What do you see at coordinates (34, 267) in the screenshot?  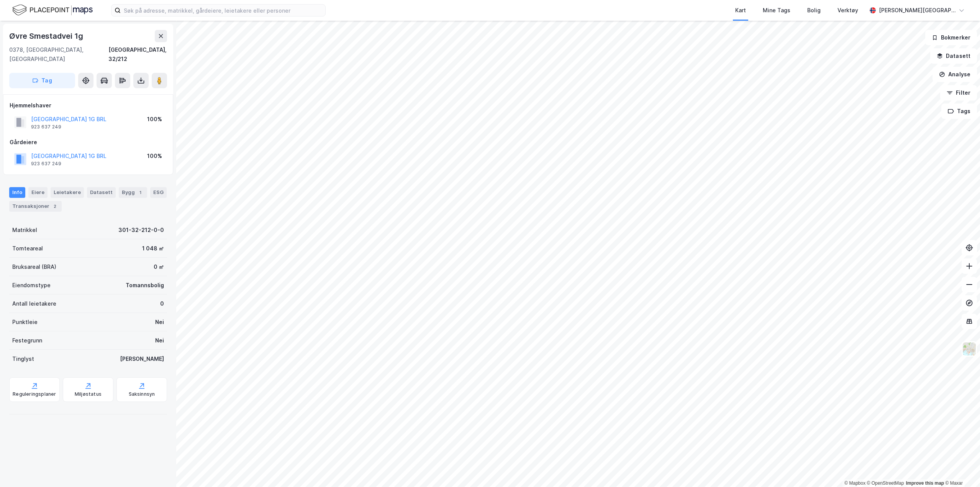 I see `div: Bruksareal (BRA)` at bounding box center [34, 267].